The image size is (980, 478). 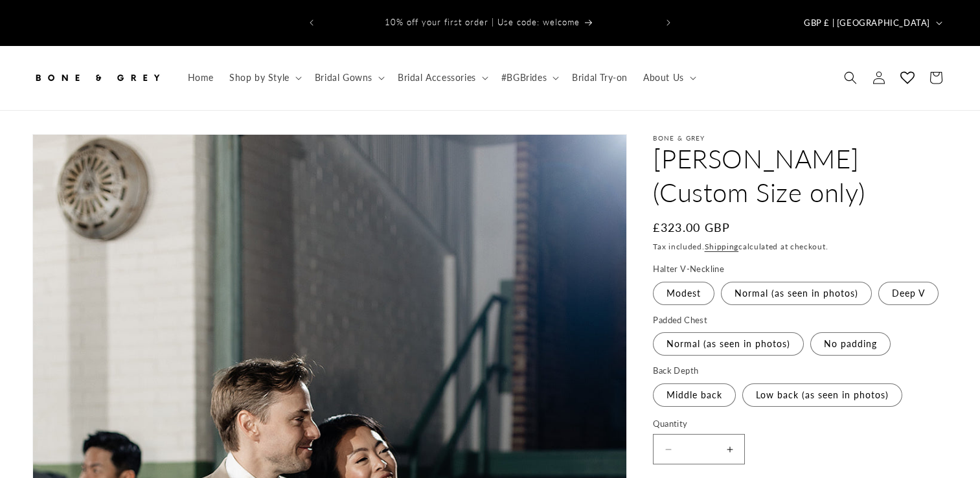 I want to click on span: 10% off your first order | Use code: welcome, so click(x=482, y=22).